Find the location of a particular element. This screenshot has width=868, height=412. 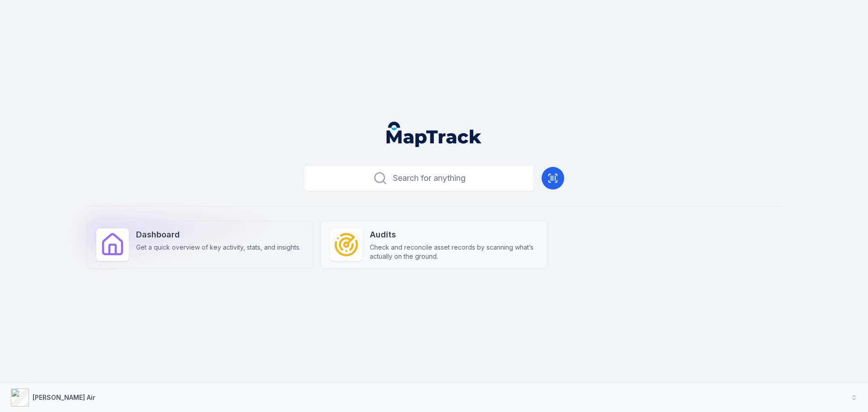

a: DashboardGet a quick overview of key activity, stats, and insights. is located at coordinates (200, 245).